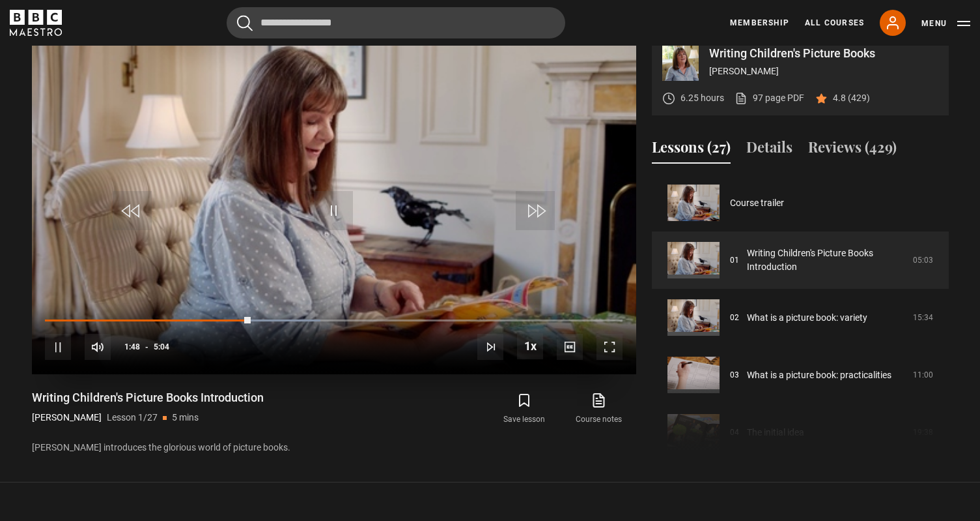 This screenshot has width=980, height=521. I want to click on button: Playback Rate, so click(530, 346).